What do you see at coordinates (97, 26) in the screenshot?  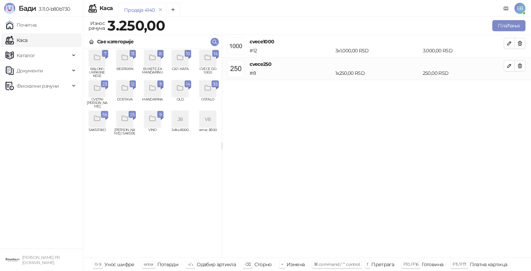 I see `div: Износ рачуна` at bounding box center [97, 26].